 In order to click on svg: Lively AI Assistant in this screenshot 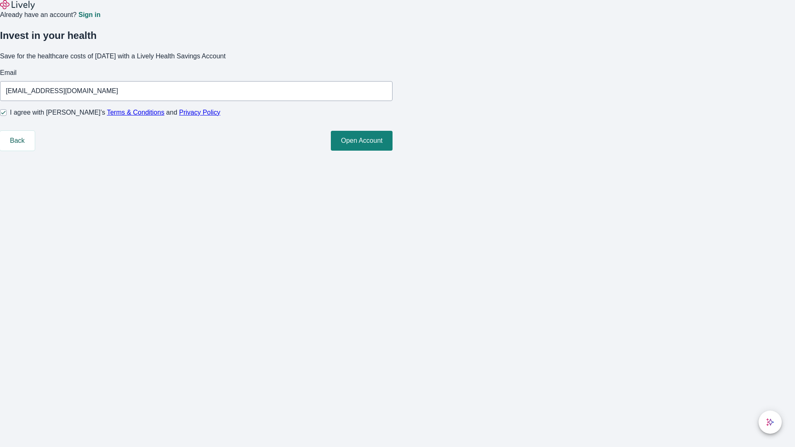, I will do `click(770, 422)`.